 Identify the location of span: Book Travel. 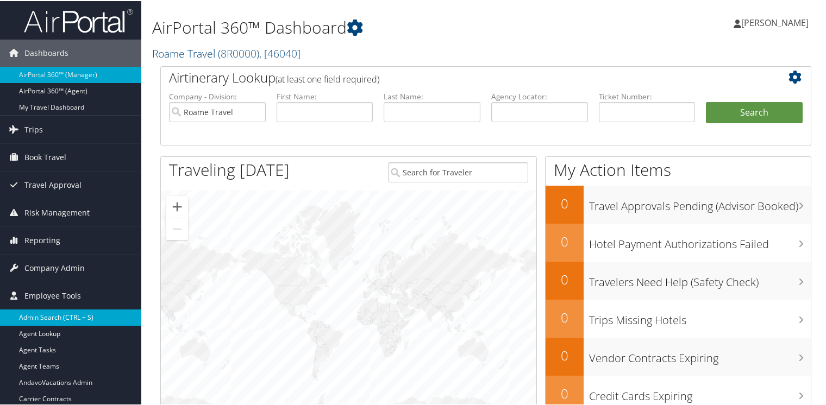
(45, 156).